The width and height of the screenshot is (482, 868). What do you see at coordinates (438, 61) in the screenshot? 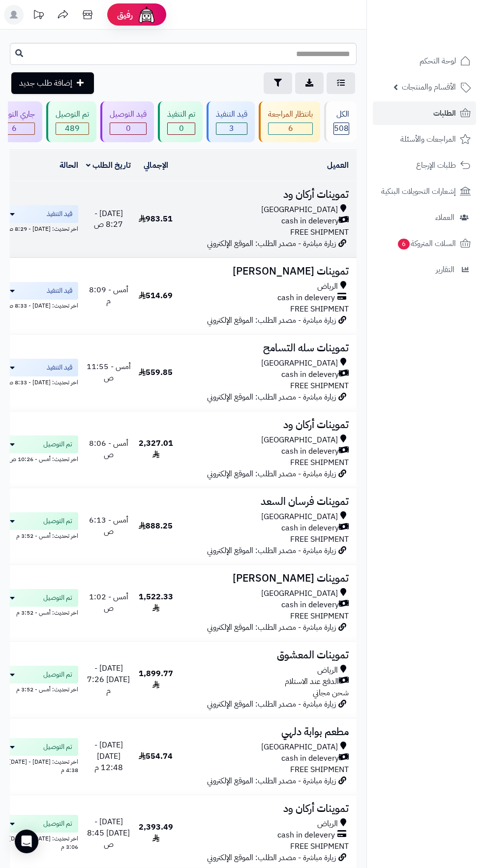
I see `span: لوحة التحكم` at bounding box center [438, 61].